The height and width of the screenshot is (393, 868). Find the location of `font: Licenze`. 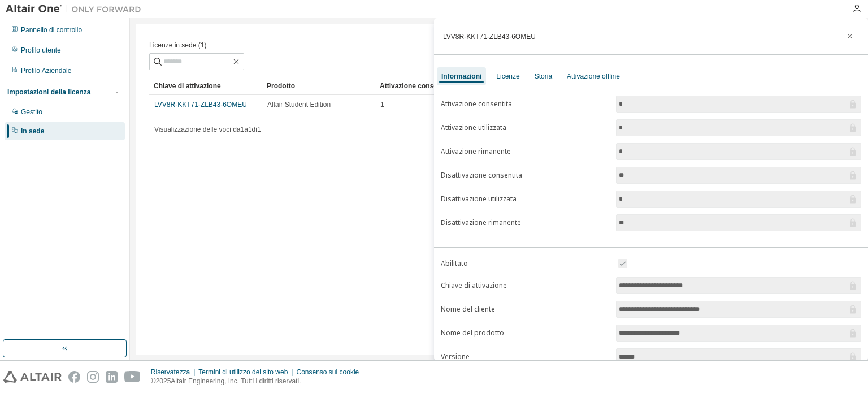

font: Licenze is located at coordinates (507, 77).